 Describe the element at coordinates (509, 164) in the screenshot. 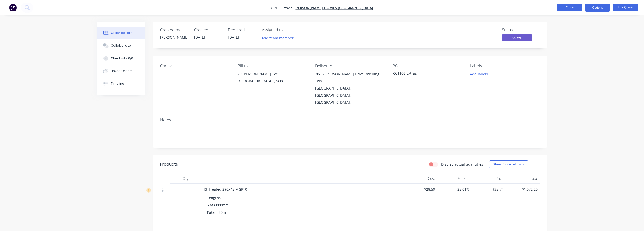

I see `button: Show / Hide columns` at that location.